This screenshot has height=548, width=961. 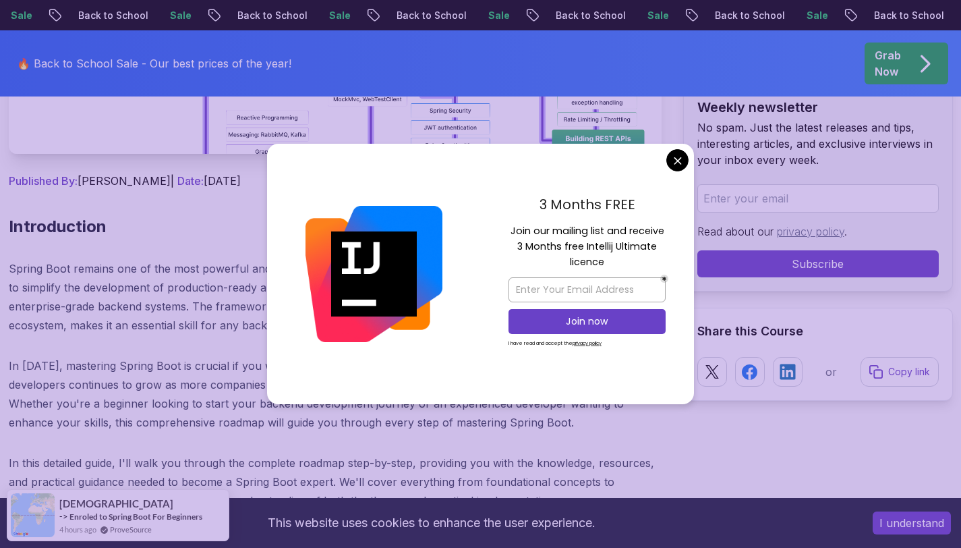 I want to click on h2: Share this Course, so click(x=818, y=331).